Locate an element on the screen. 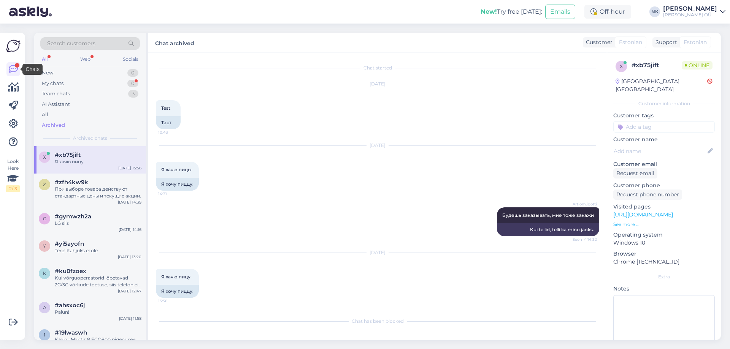 This screenshot has height=349, width=730. div: # xb75jift is located at coordinates (657, 65).